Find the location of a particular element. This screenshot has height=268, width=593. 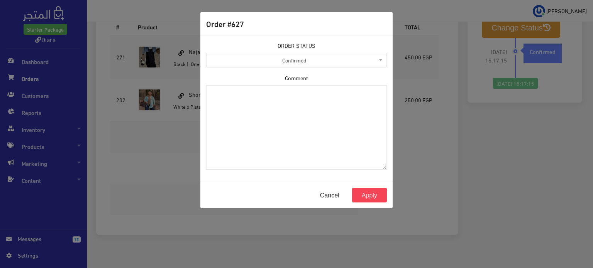

label: ORDER STATUS is located at coordinates (297, 46).